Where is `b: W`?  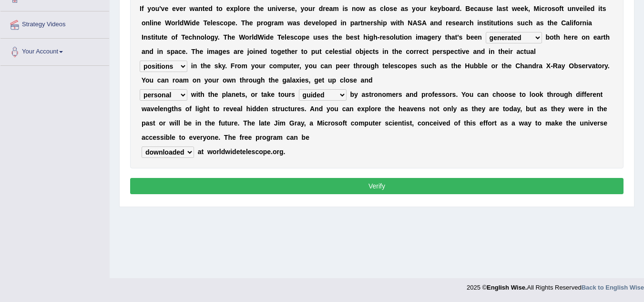
b: W is located at coordinates (242, 37).